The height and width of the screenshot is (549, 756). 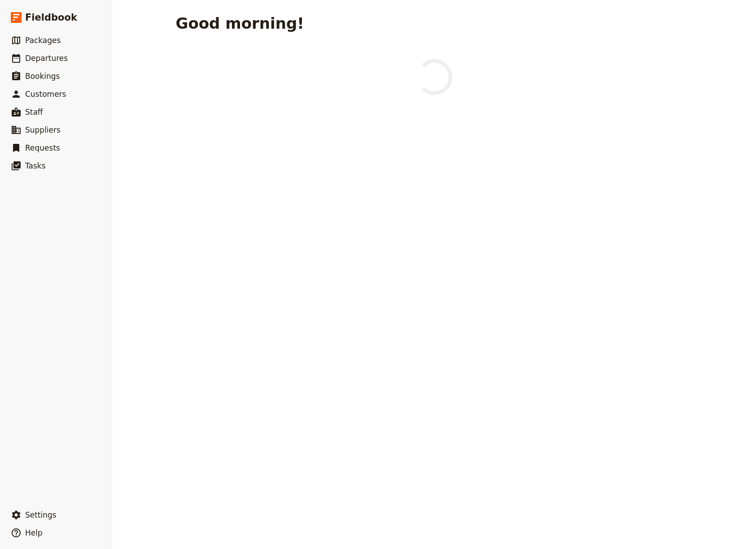 I want to click on span: Settings, so click(x=41, y=515).